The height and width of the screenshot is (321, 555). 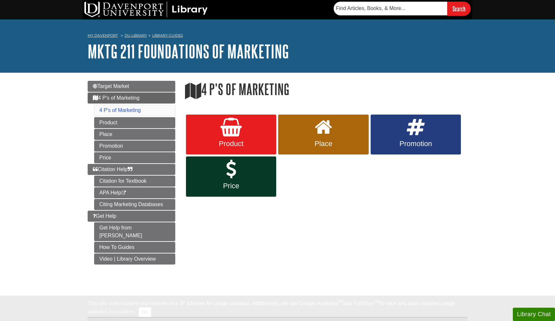 What do you see at coordinates (135, 259) in the screenshot?
I see `a: Video | Library Overview` at bounding box center [135, 259].